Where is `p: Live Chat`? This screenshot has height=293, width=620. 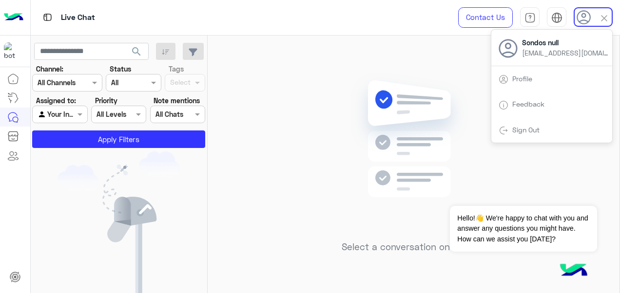 p: Live Chat is located at coordinates (78, 18).